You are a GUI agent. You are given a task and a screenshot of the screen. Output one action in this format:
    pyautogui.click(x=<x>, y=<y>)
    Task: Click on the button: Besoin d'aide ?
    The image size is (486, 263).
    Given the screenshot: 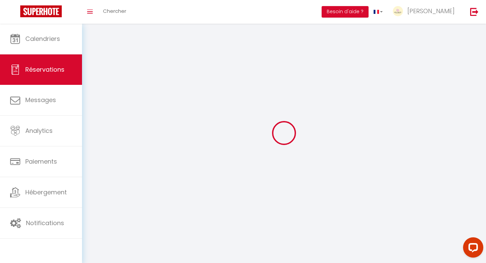 What is the action you would take?
    pyautogui.click(x=345, y=12)
    